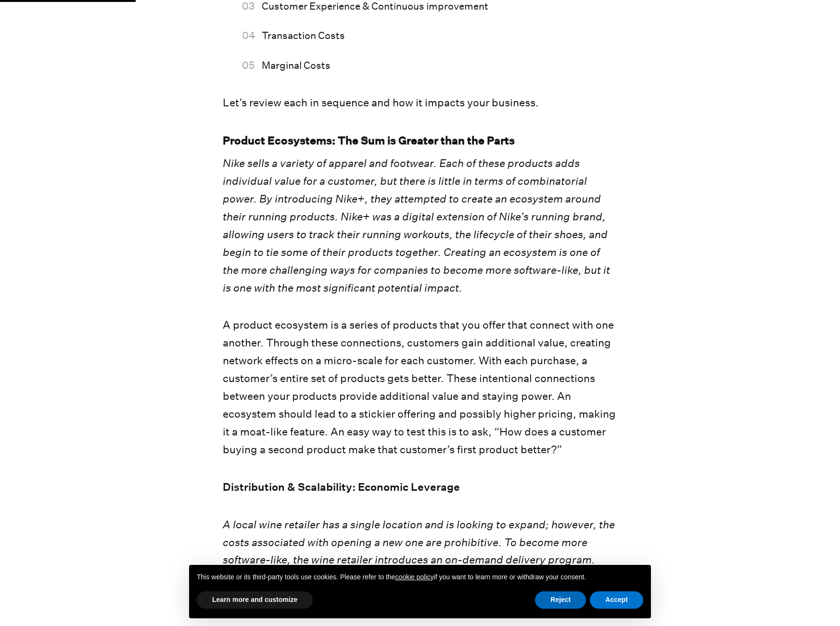 The width and height of the screenshot is (840, 626). I want to click on p: A product ecosystem is a series of products that you offer that connect with one another. Through..., so click(420, 387).